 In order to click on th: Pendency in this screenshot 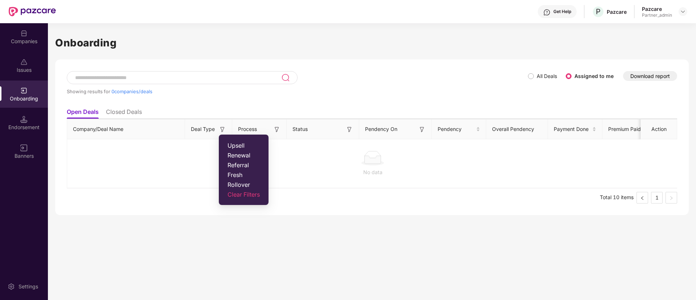, I will do `click(459, 129)`.